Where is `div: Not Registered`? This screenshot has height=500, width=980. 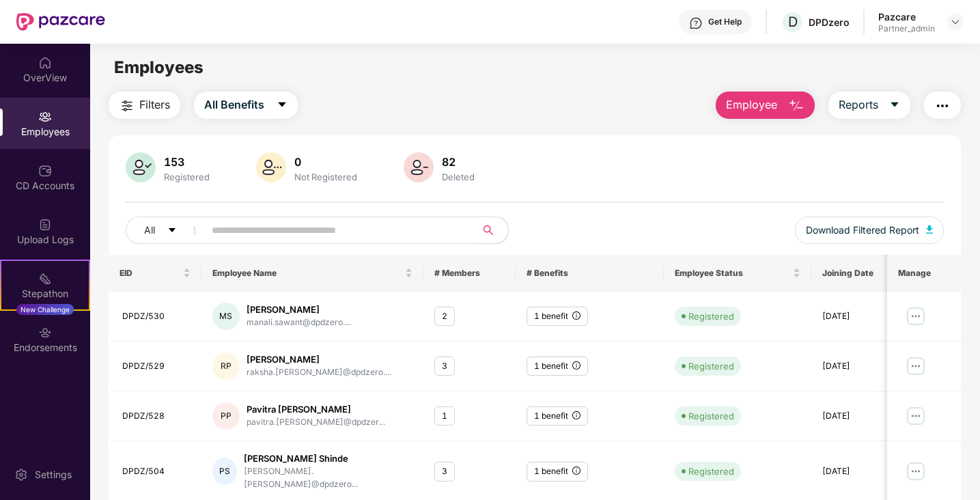 div: Not Registered is located at coordinates (325, 177).